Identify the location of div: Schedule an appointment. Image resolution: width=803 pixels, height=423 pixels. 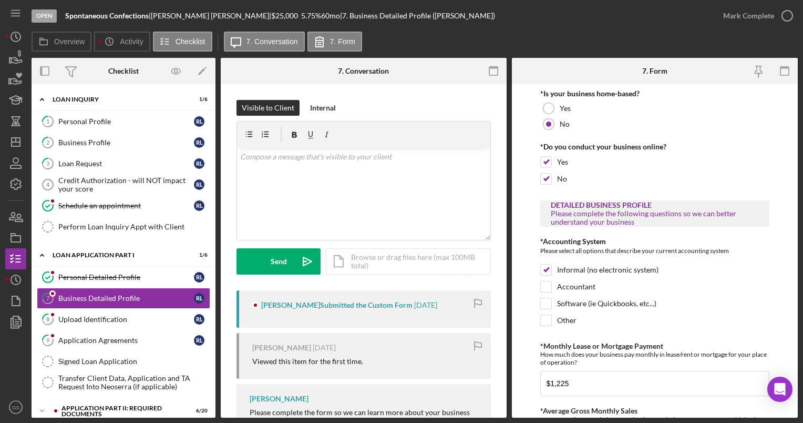
(126, 205).